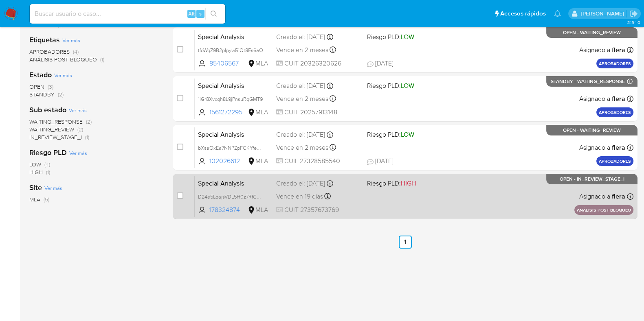  I want to click on span: 3.154.0, so click(633, 22).